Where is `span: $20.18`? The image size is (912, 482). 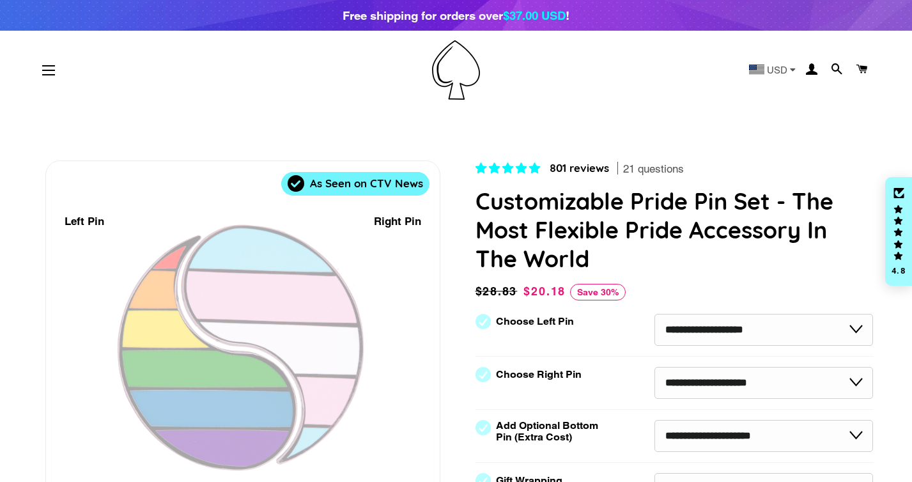
span: $20.18 is located at coordinates (545, 291).